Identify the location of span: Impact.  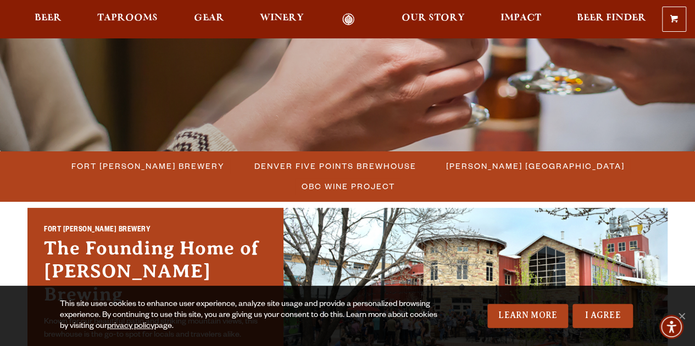
(521, 18).